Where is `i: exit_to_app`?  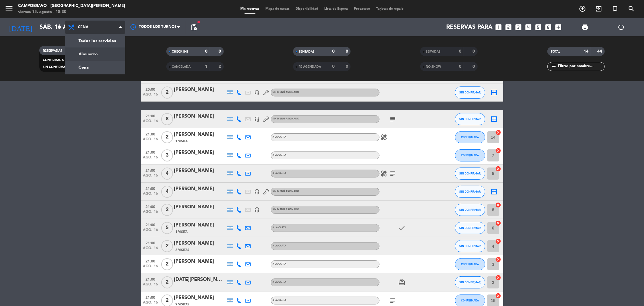 i: exit_to_app is located at coordinates (599, 9).